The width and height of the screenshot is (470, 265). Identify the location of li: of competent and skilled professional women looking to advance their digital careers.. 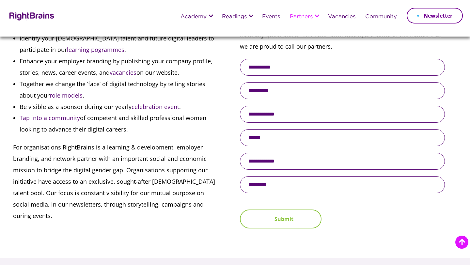
(119, 124).